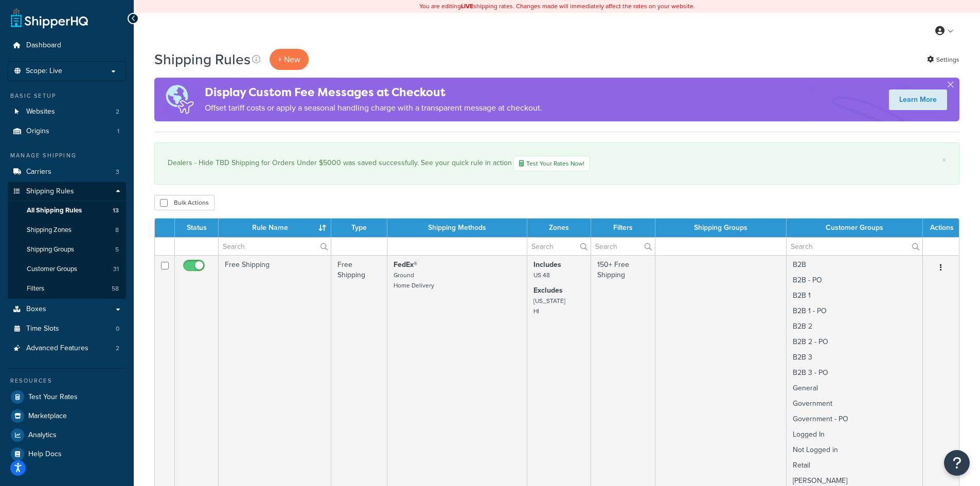 The height and width of the screenshot is (486, 980). What do you see at coordinates (855, 388) in the screenshot?
I see `p: General` at bounding box center [855, 388].